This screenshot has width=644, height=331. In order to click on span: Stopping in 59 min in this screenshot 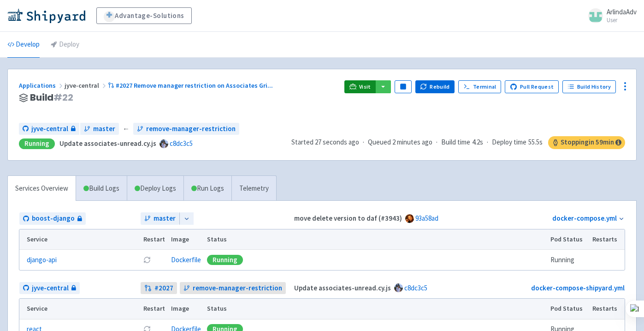, I will do `click(586, 142)`.